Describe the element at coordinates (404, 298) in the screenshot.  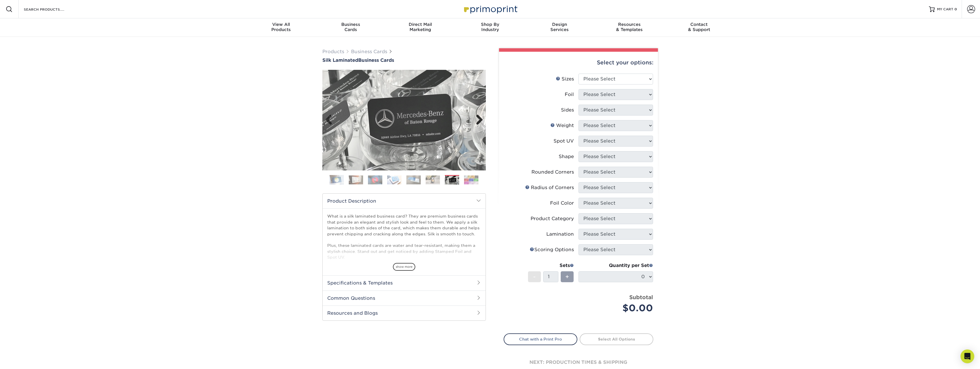
I see `h2: Common Questions` at that location.